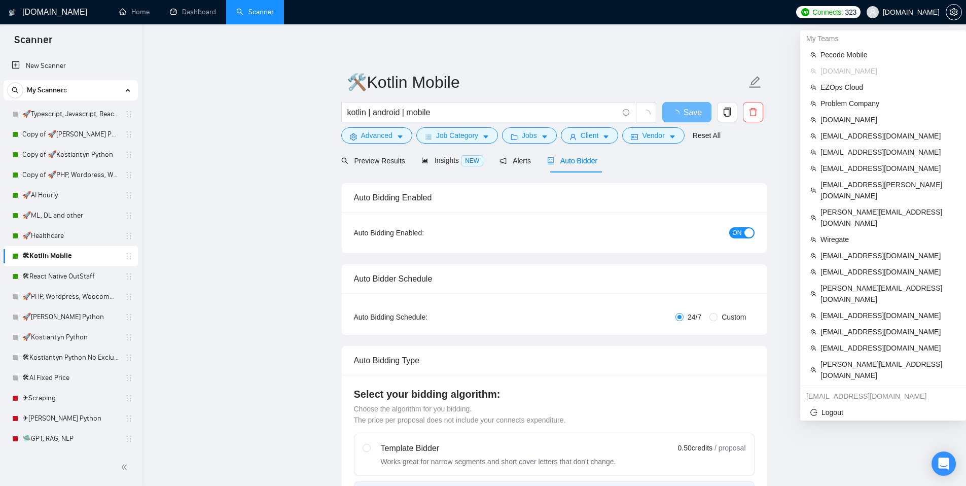 The width and height of the screenshot is (966, 486). I want to click on div: Auto Bidding Type, so click(554, 360).